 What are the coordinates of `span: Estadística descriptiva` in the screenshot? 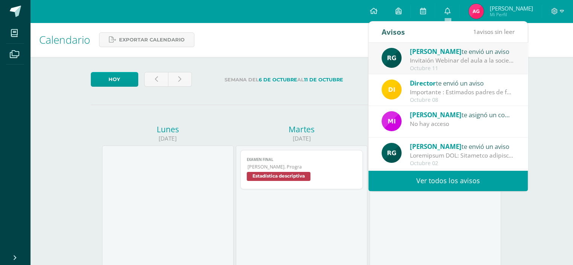 It's located at (278, 176).